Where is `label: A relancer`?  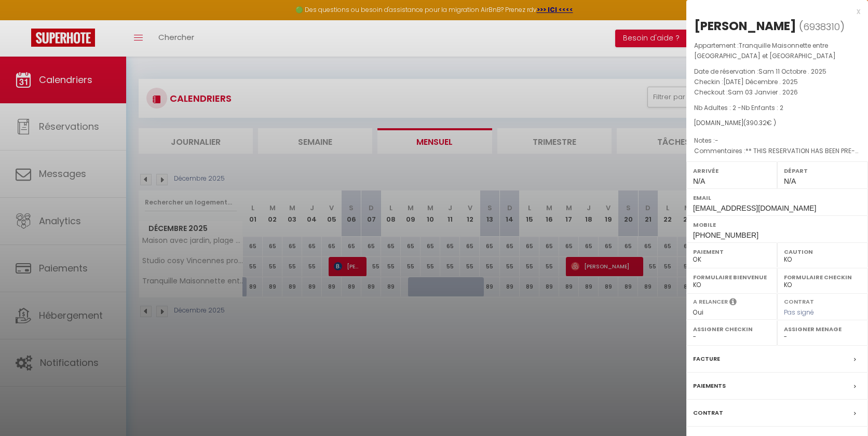
label: A relancer is located at coordinates (710, 302).